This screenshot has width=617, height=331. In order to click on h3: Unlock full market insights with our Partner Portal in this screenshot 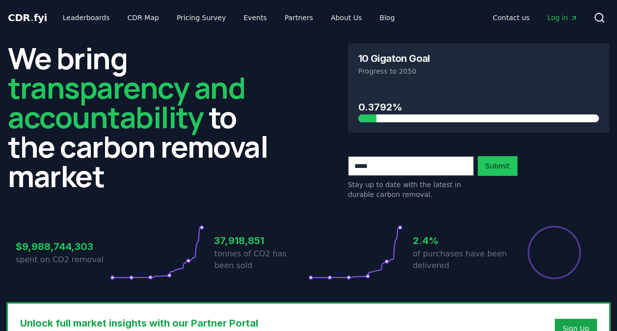, I will do `click(234, 323)`.